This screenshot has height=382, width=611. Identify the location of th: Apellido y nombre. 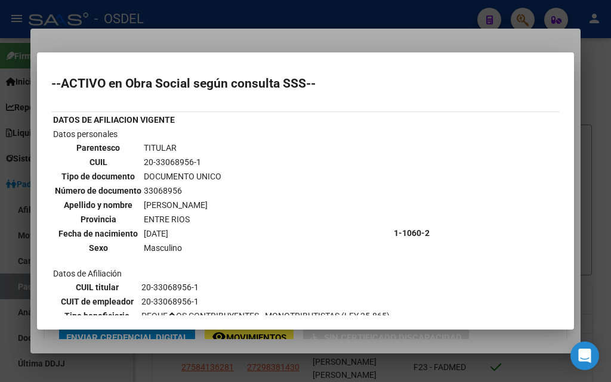
(98, 205).